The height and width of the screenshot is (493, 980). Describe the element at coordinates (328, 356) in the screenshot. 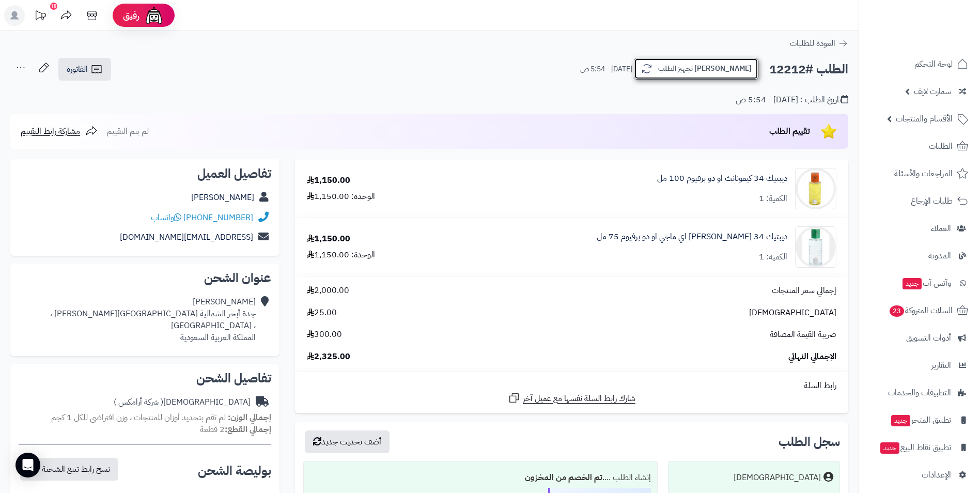

I see `span: 2,325.00` at that location.